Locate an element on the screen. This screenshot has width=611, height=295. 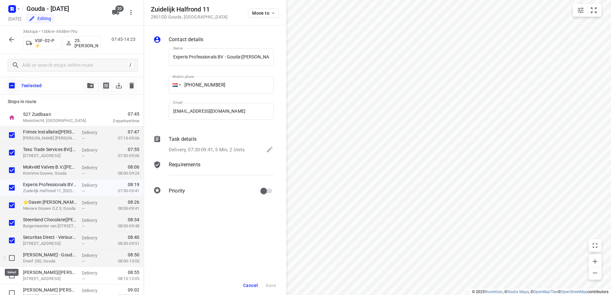
span: 08:55 is located at coordinates (134, 273).